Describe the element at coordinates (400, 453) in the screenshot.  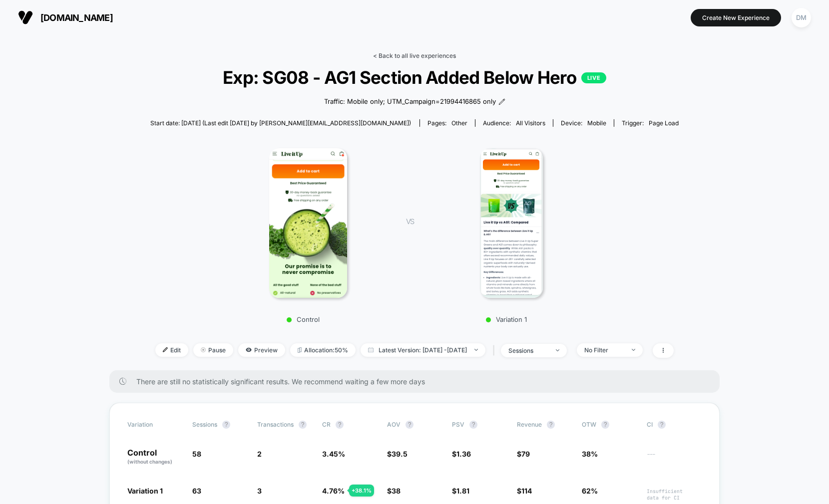
I see `span: 39.5` at that location.